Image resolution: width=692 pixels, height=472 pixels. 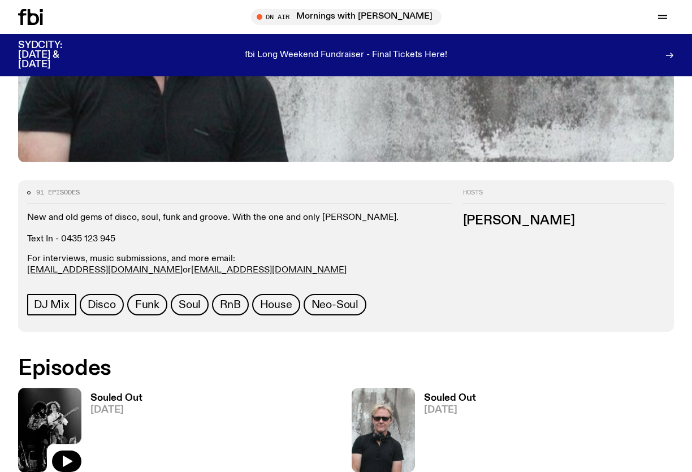 I want to click on a: RnB, so click(x=230, y=305).